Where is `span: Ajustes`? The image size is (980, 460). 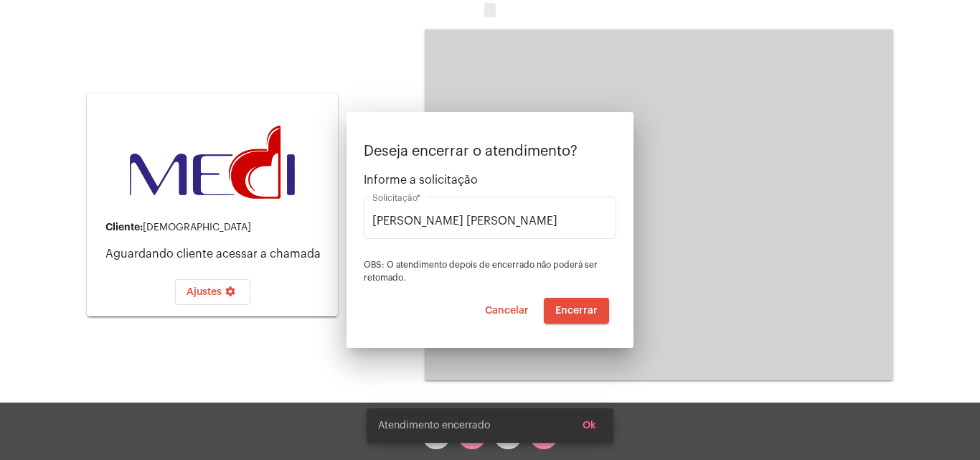
span: Ajustes is located at coordinates (213, 291).